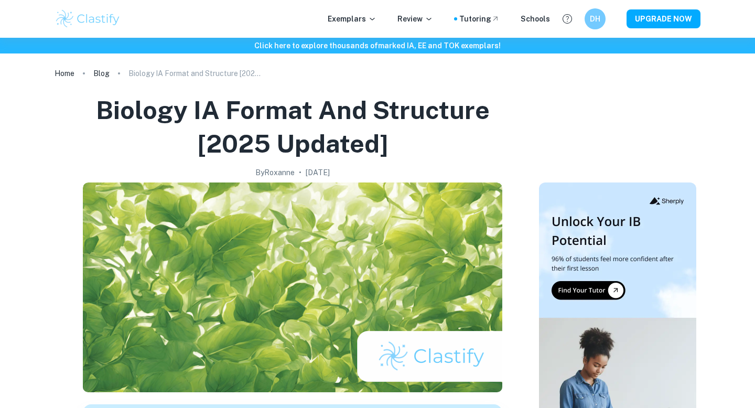  Describe the element at coordinates (595, 19) in the screenshot. I see `button: DH` at that location.